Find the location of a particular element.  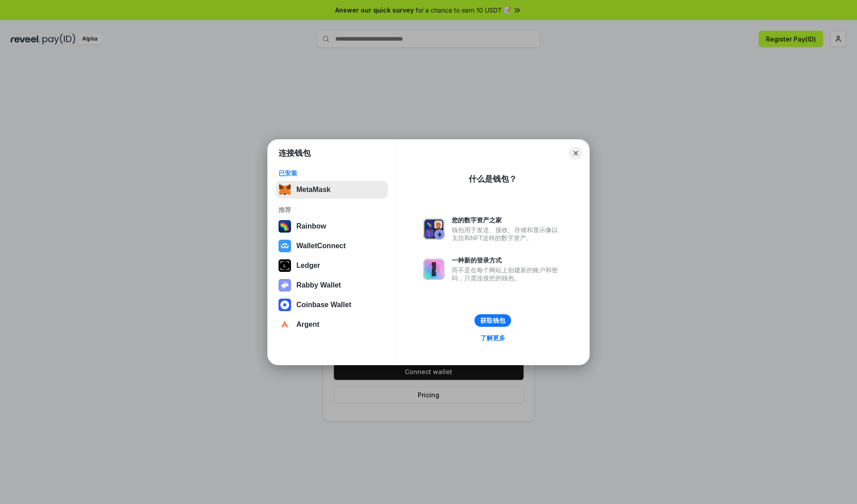

div: 一种新的登录方式 is located at coordinates (507, 261).